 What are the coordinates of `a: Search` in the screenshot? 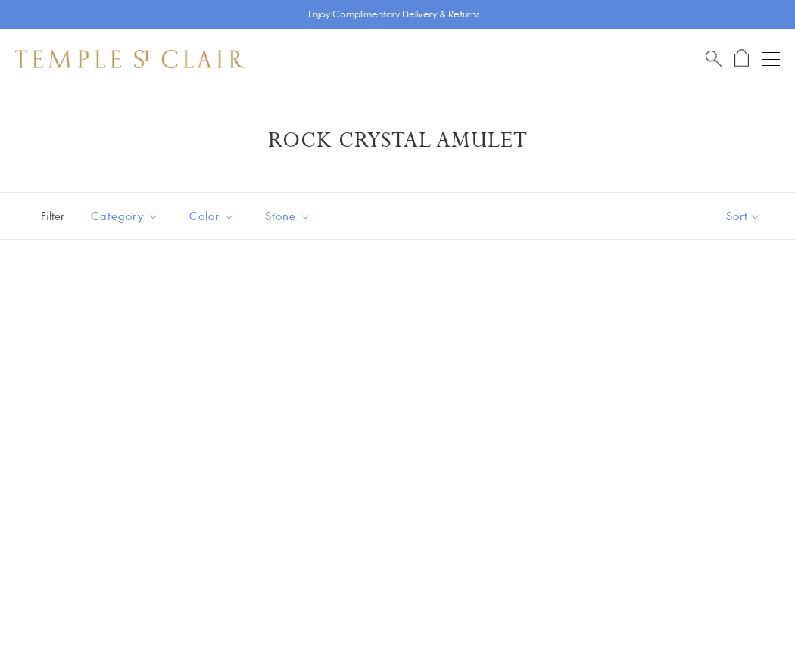 It's located at (713, 58).